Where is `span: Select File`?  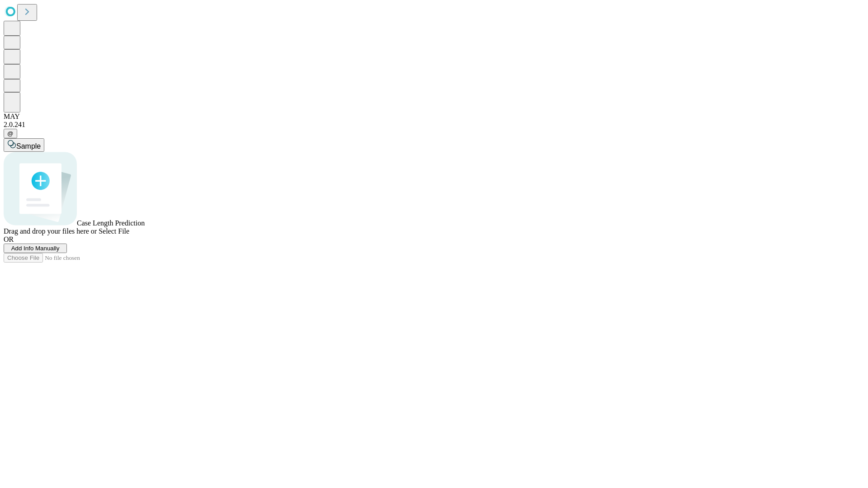 span: Select File is located at coordinates (114, 231).